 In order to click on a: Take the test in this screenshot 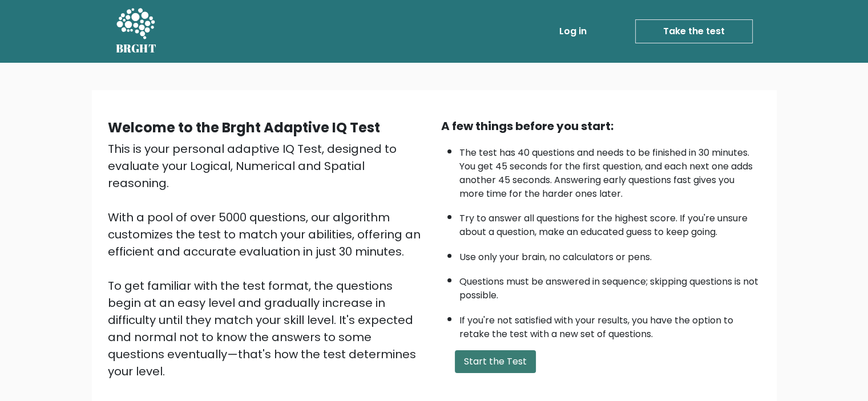, I will do `click(693, 32)`.